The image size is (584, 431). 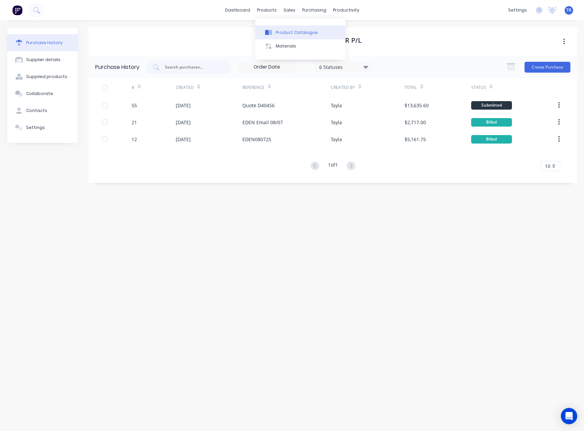 What do you see at coordinates (258, 105) in the screenshot?
I see `div: Quote D40456` at bounding box center [258, 105].